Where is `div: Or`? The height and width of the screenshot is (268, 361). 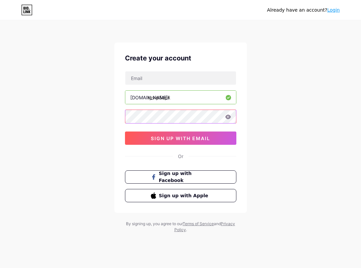 div: Or is located at coordinates (181, 156).